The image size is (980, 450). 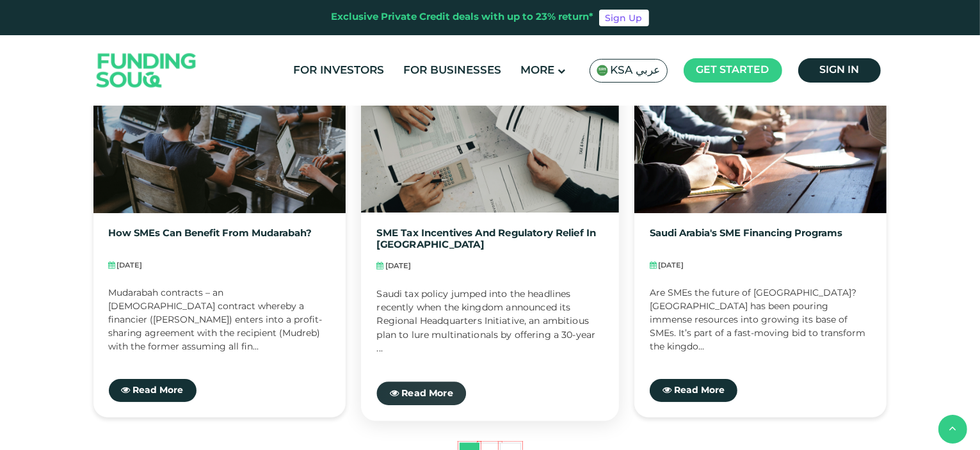 I want to click on span: KSA عربي, so click(x=636, y=70).